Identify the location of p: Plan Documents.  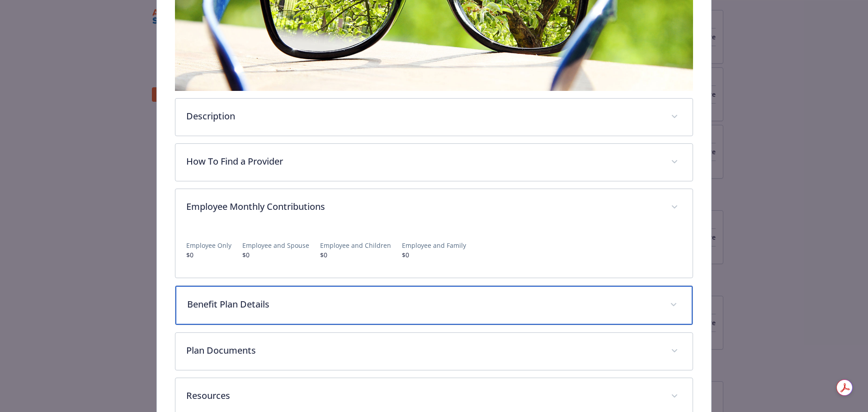
(423, 351).